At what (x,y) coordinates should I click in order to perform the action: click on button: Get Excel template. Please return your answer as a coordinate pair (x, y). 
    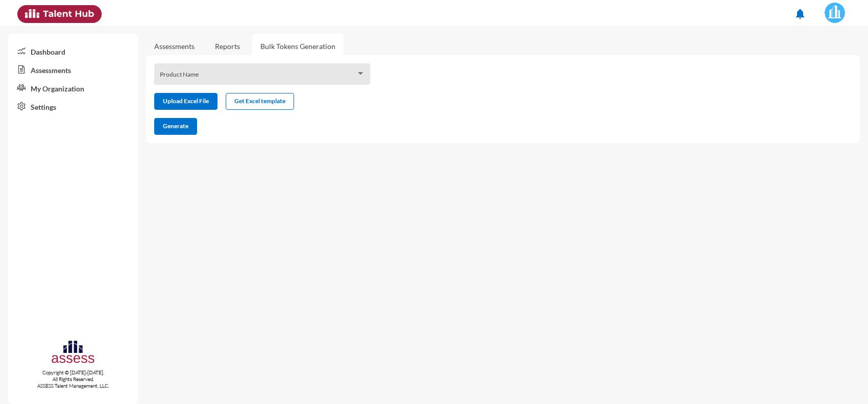
    Looking at the image, I should click on (260, 101).